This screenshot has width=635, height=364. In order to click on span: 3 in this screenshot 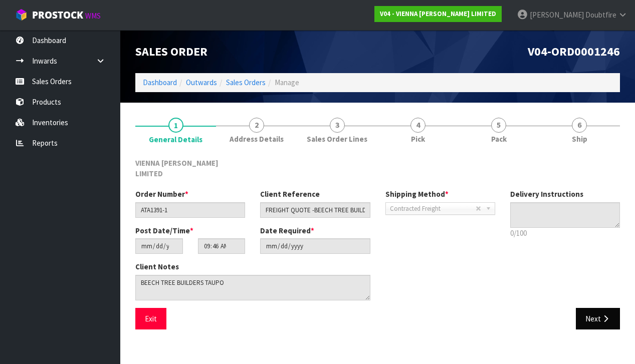, I will do `click(337, 125)`.